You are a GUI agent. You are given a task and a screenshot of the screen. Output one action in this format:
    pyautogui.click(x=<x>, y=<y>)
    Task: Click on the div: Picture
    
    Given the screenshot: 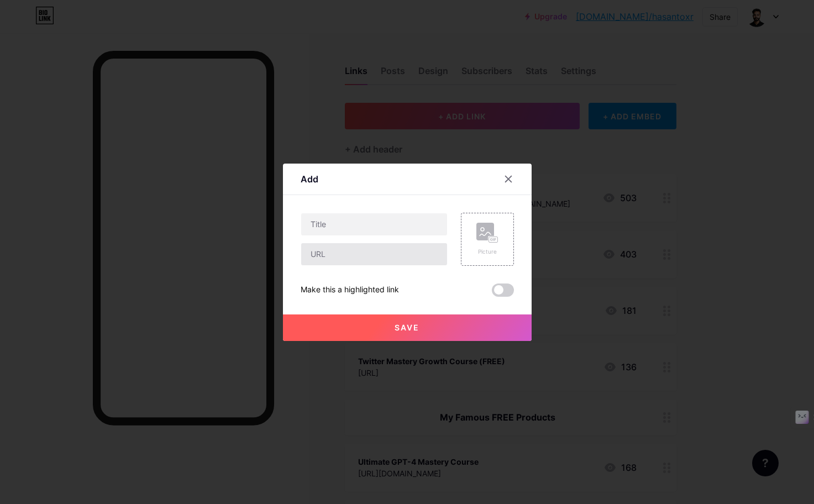 What is the action you would take?
    pyautogui.click(x=488, y=252)
    